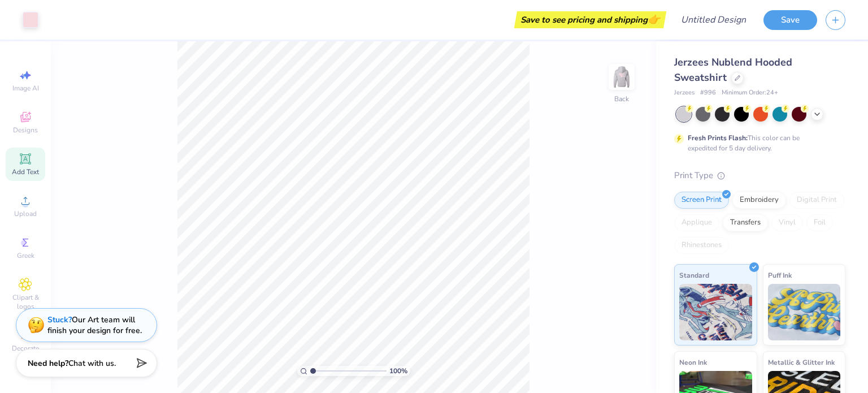 This screenshot has height=393, width=868. What do you see at coordinates (780, 275) in the screenshot?
I see `span: Puff Ink` at bounding box center [780, 275].